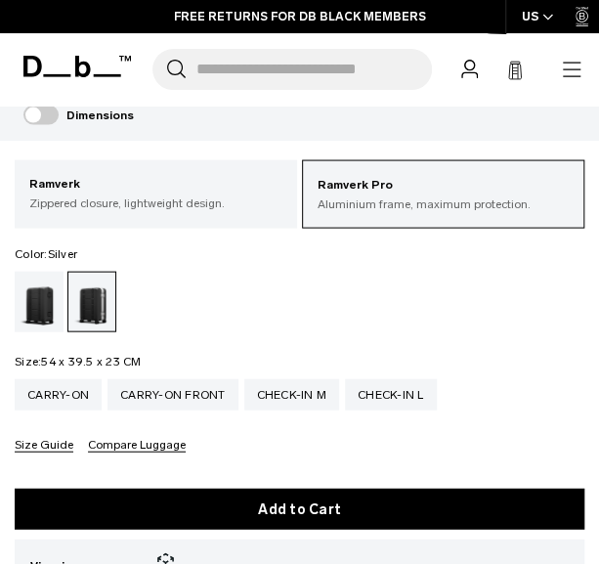 This screenshot has height=564, width=599. What do you see at coordinates (299, 508) in the screenshot?
I see `button: Add to Cart` at bounding box center [299, 508].